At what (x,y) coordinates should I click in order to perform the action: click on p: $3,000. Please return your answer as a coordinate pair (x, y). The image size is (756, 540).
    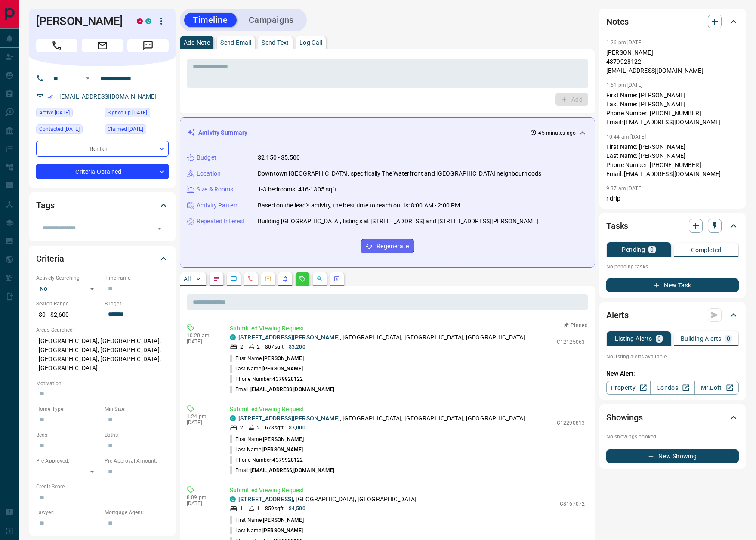
    Looking at the image, I should click on (297, 428).